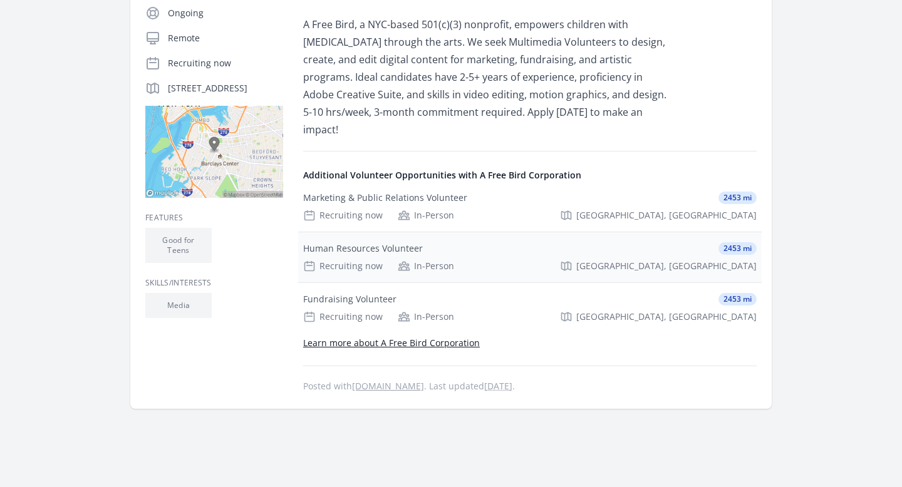 This screenshot has width=902, height=487. I want to click on div: Fundraising Volunteer, so click(349, 299).